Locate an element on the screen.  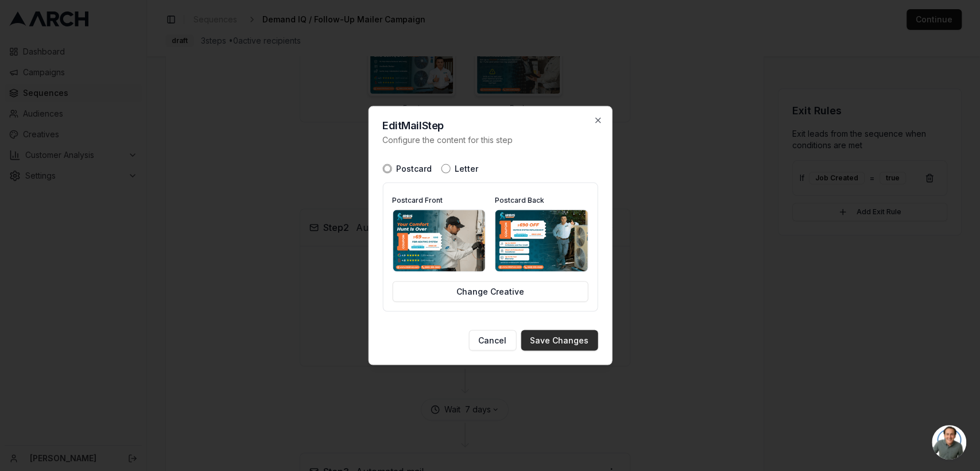
label: Letter is located at coordinates (466, 169).